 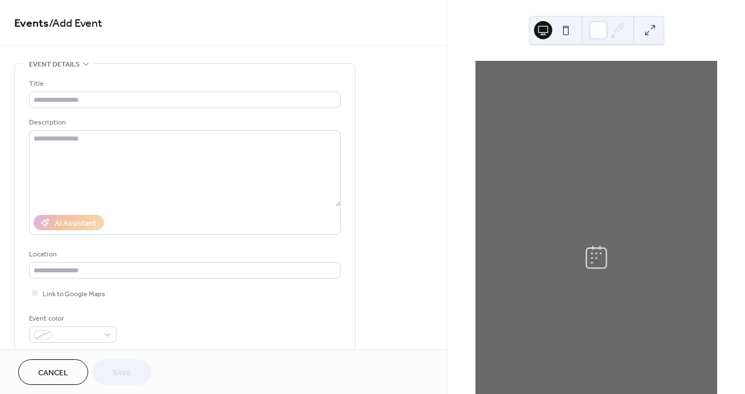 I want to click on div: Location, so click(x=184, y=254).